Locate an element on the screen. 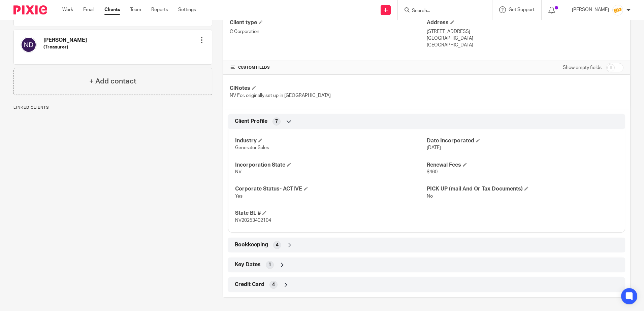  h4: Corporate Status- ACTIVE is located at coordinates (331, 189).